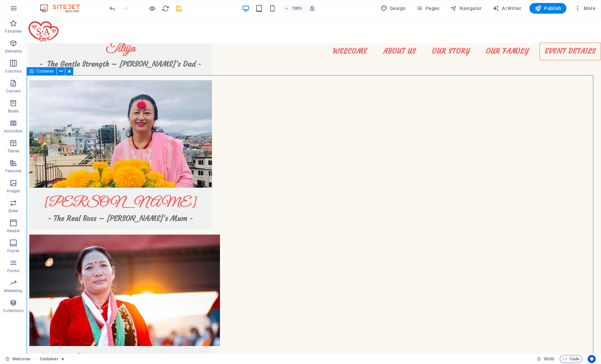  What do you see at coordinates (393, 8) in the screenshot?
I see `button: Design` at bounding box center [393, 8].